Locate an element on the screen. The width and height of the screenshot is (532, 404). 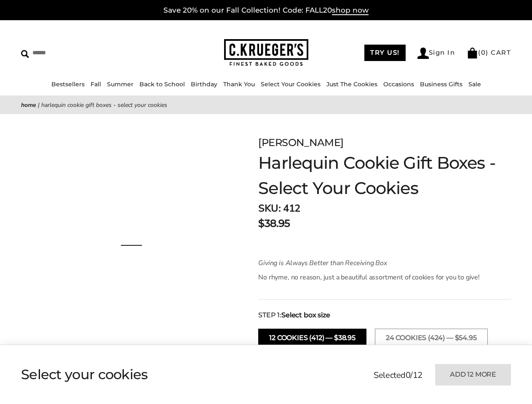
p: $38.95 is located at coordinates (274, 223).